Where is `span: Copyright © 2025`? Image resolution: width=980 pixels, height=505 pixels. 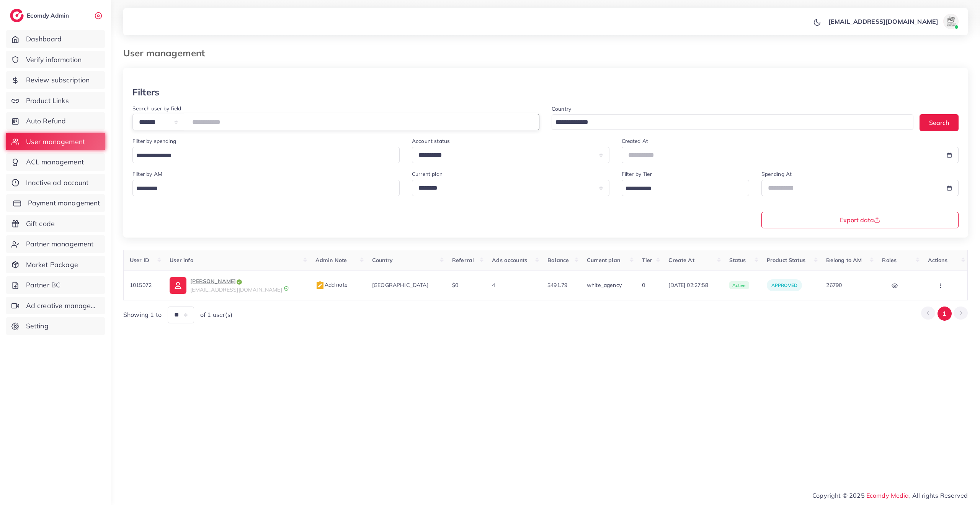
span: Copyright © 2025 is located at coordinates (891, 496).